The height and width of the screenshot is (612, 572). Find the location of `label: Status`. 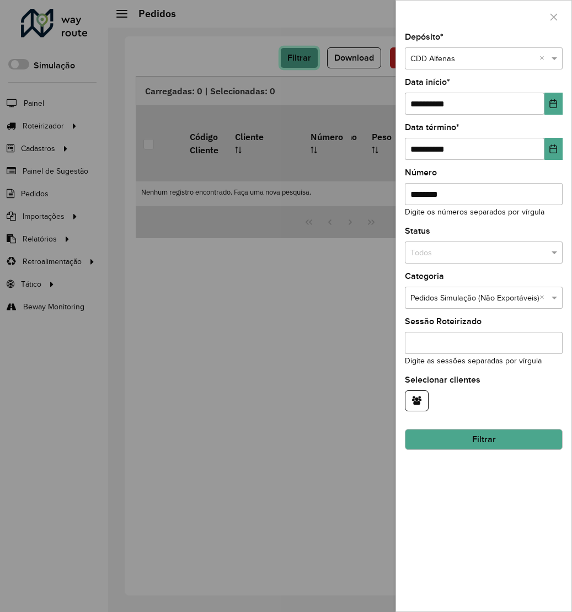

label: Status is located at coordinates (417, 231).